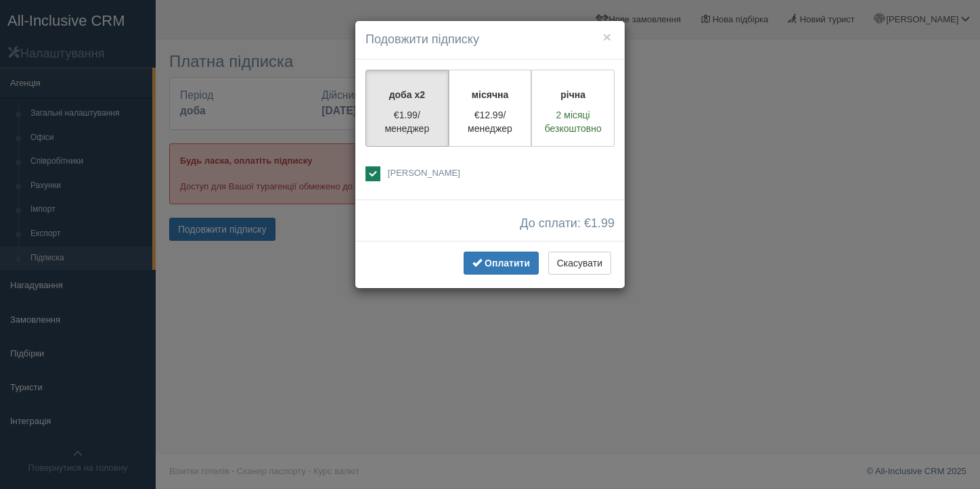 The height and width of the screenshot is (489, 980). What do you see at coordinates (507, 263) in the screenshot?
I see `span: Оплатити` at bounding box center [507, 263].